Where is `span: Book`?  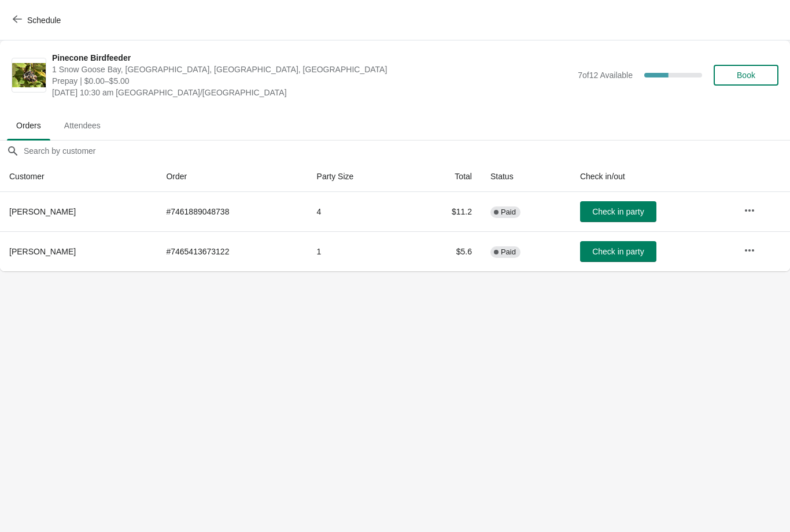 span: Book is located at coordinates (746, 75).